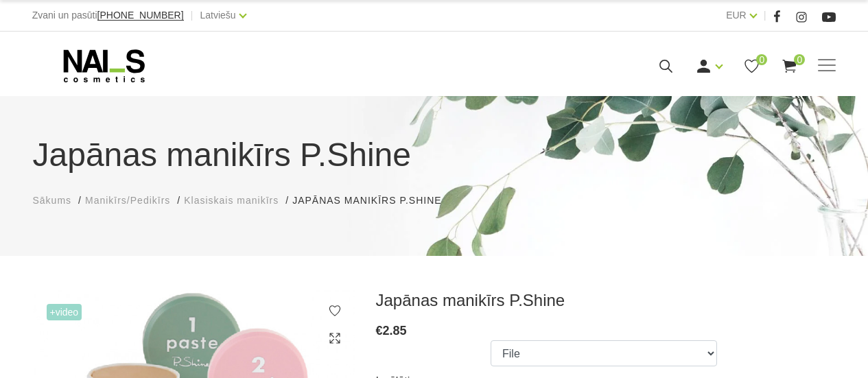 The image size is (868, 378). I want to click on a: EUR, so click(737, 15).